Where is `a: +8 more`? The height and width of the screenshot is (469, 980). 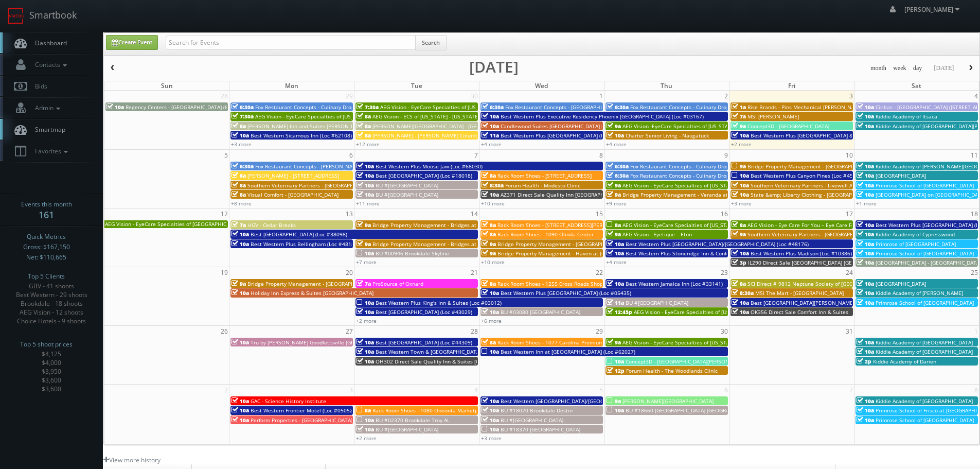
a: +8 more is located at coordinates (241, 203).